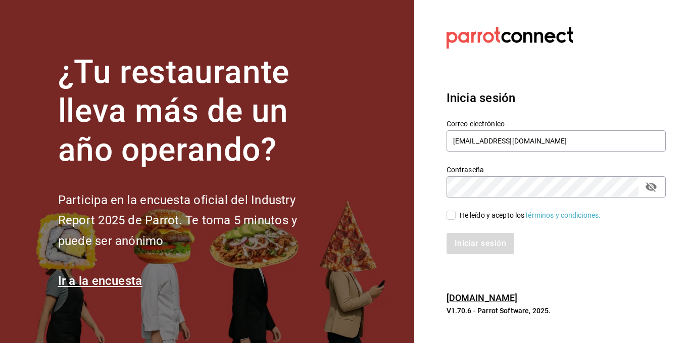  What do you see at coordinates (556, 141) in the screenshot?
I see `input: Ingresa tu correo electrónico` at bounding box center [556, 141].